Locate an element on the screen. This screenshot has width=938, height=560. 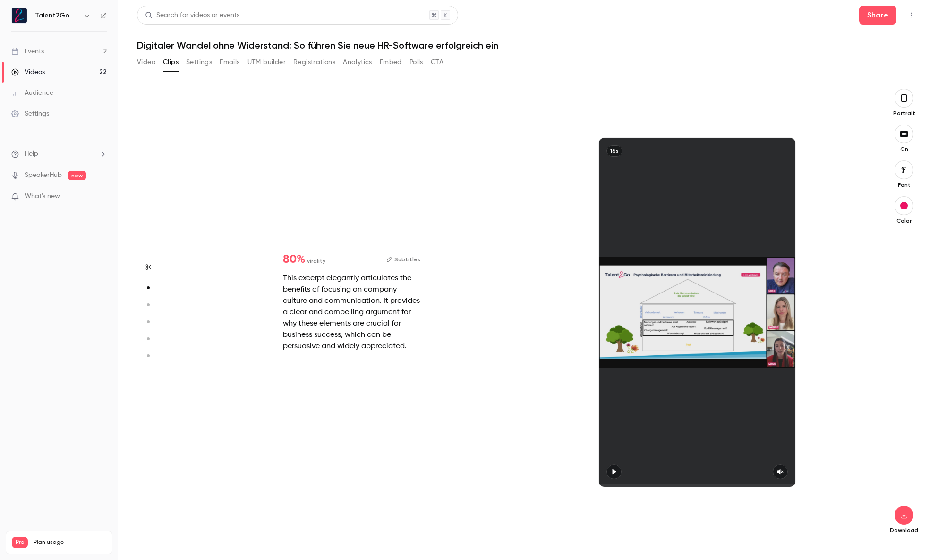
span: virality is located at coordinates (316, 261).